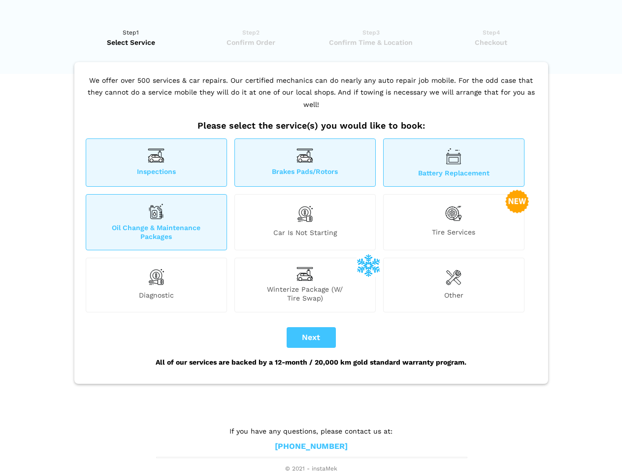 This screenshot has height=473, width=622. What do you see at coordinates (371, 42) in the screenshot?
I see `span: Confirm Time & Location` at bounding box center [371, 42].